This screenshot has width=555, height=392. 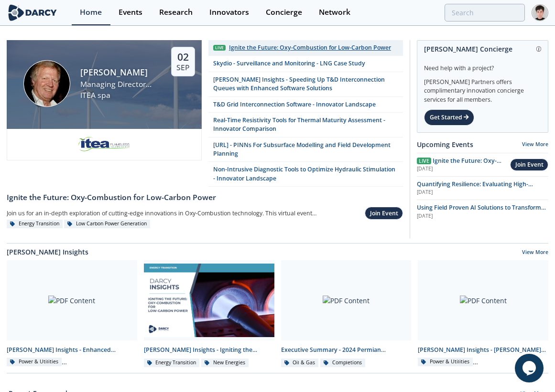 What do you see at coordinates (459, 170) in the screenshot?
I see `span: Ignite the Future: Oxy-Combustion for Low-Carbon Power` at bounding box center [459, 170].